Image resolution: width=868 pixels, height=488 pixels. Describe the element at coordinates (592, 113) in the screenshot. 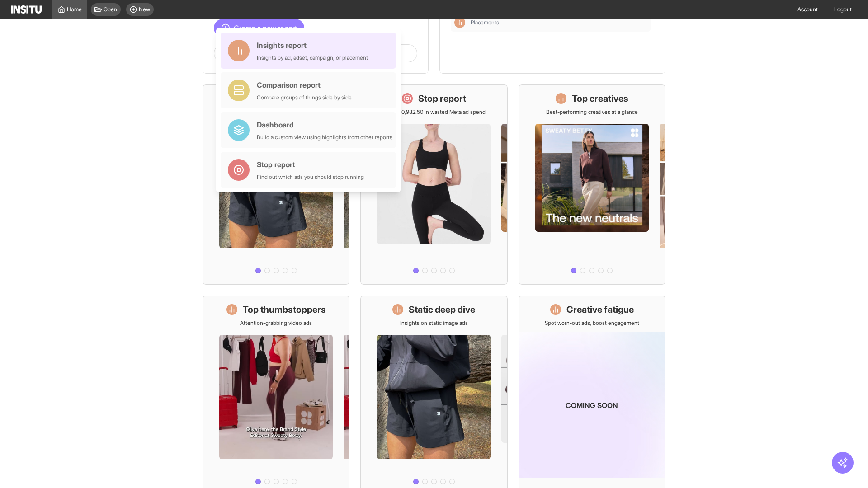

I see `p: Best-performing creatives at a glance` at that location.